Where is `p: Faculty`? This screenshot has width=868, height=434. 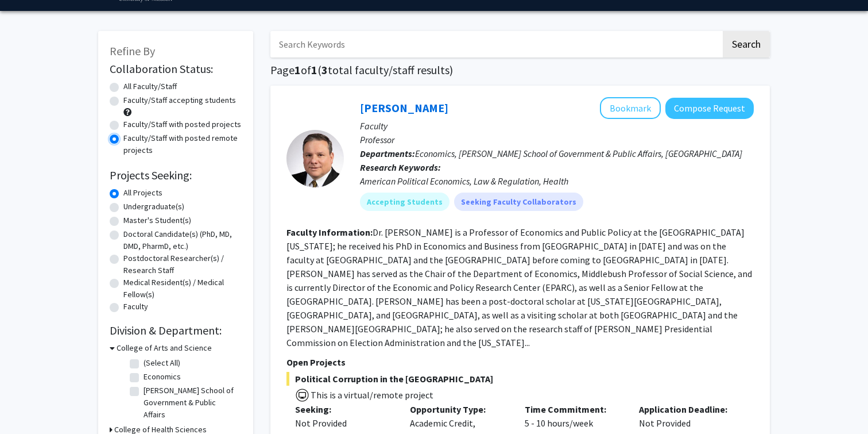 p: Faculty is located at coordinates (557, 126).